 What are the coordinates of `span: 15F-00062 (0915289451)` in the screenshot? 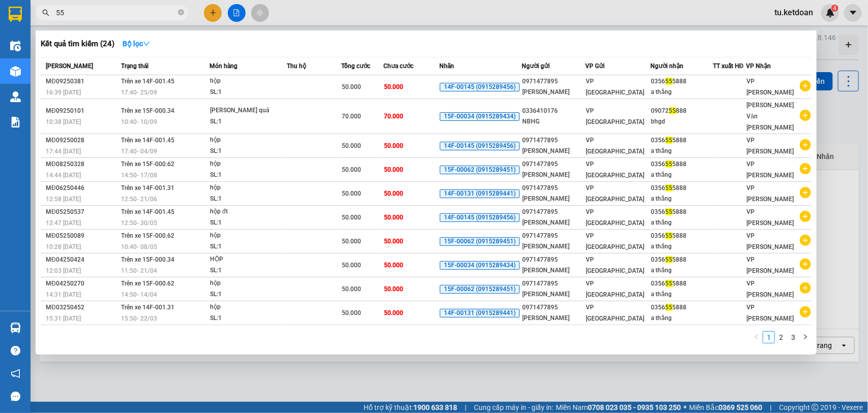 It's located at (479, 170).